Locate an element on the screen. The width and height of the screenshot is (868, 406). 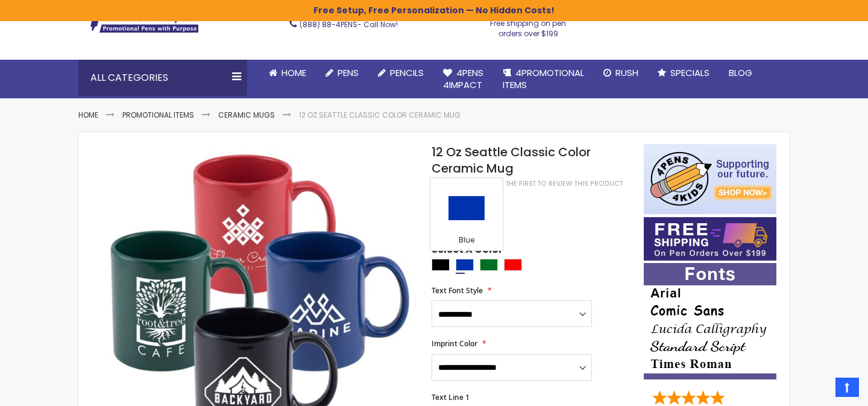
img: 4pens 4 kids is located at coordinates (710, 179).